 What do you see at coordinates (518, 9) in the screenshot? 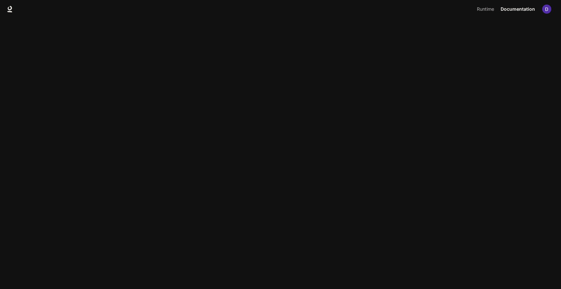
I see `a: Documentation` at bounding box center [518, 9].